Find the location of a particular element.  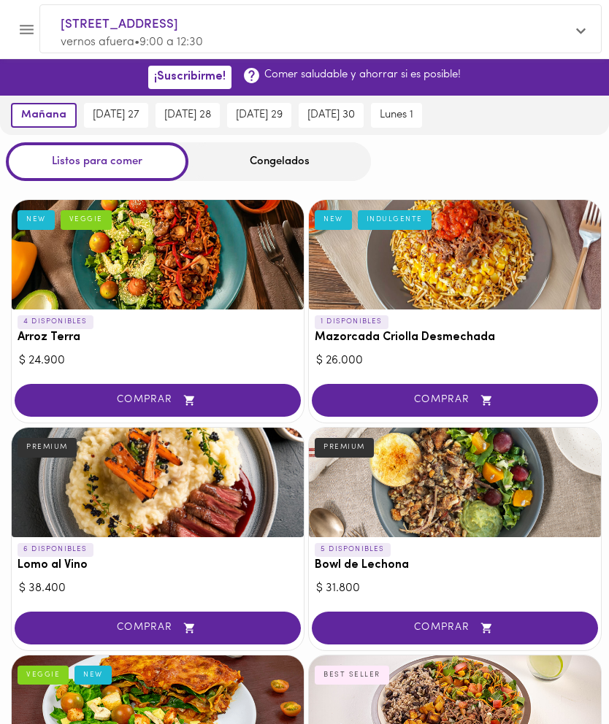

h3: Mazorcada Criolla Desmechada is located at coordinates (455, 338).